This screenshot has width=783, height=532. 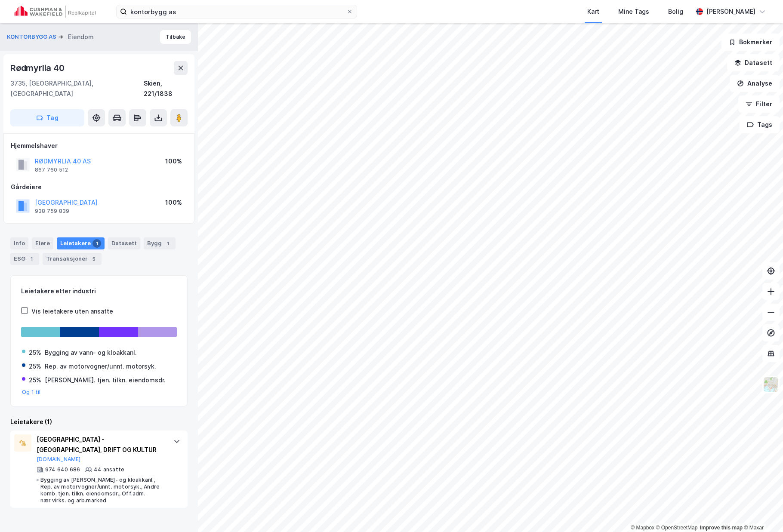 What do you see at coordinates (81, 37) in the screenshot?
I see `div: Eiendom` at bounding box center [81, 37].